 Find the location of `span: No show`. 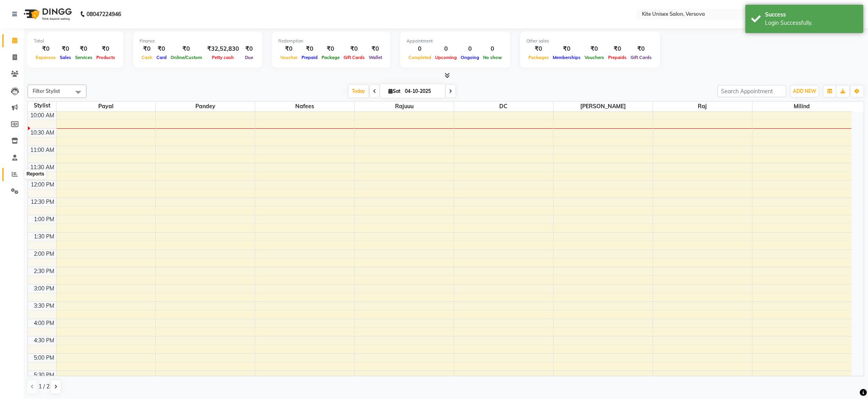

span: No show is located at coordinates (492, 57).